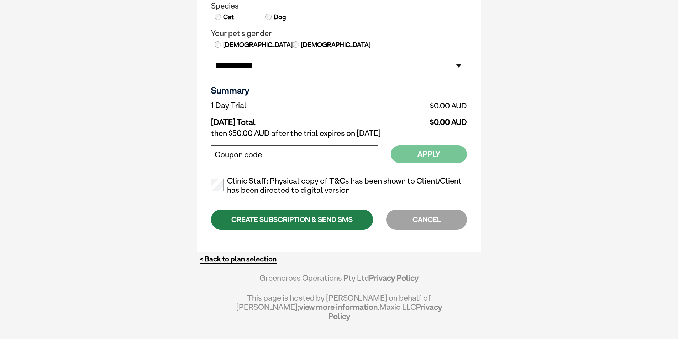  I want to click on label: Clinic Staff: Physical copy of T&Cs has been shown to Client/Client has been directed to digital ..., so click(339, 186).